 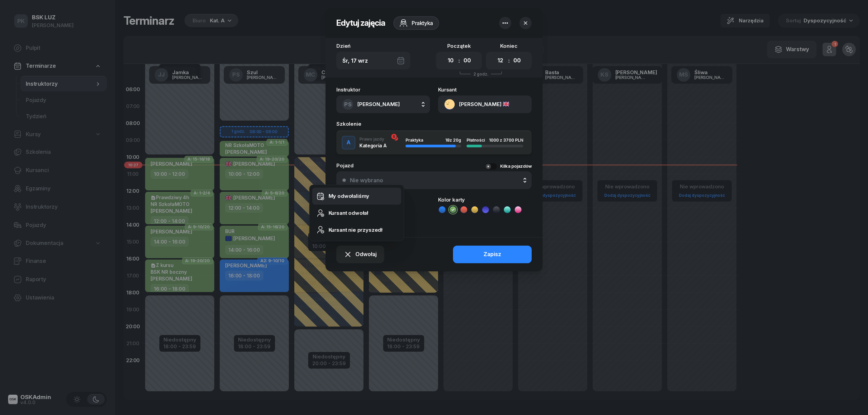 I want to click on span: Odwołaj, so click(x=366, y=255).